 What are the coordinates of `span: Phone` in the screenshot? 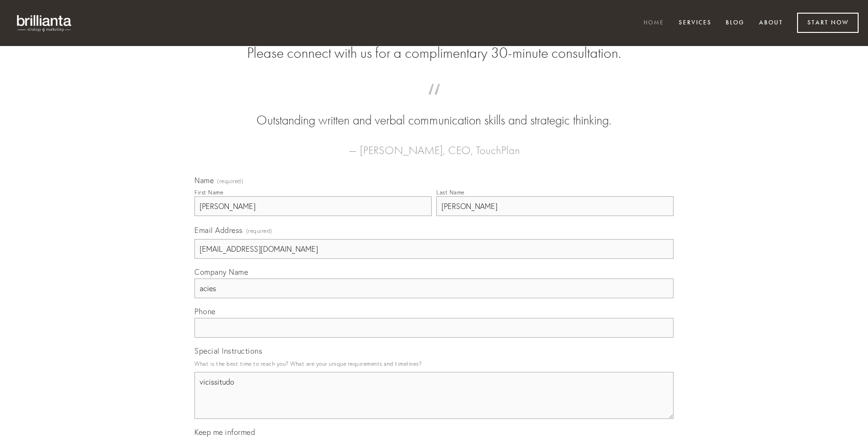 It's located at (204, 311).